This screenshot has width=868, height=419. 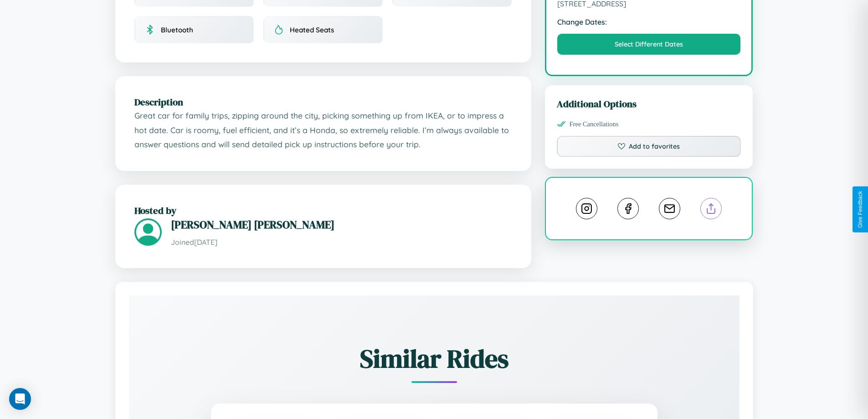 I want to click on h2: Similar Rides, so click(x=434, y=358).